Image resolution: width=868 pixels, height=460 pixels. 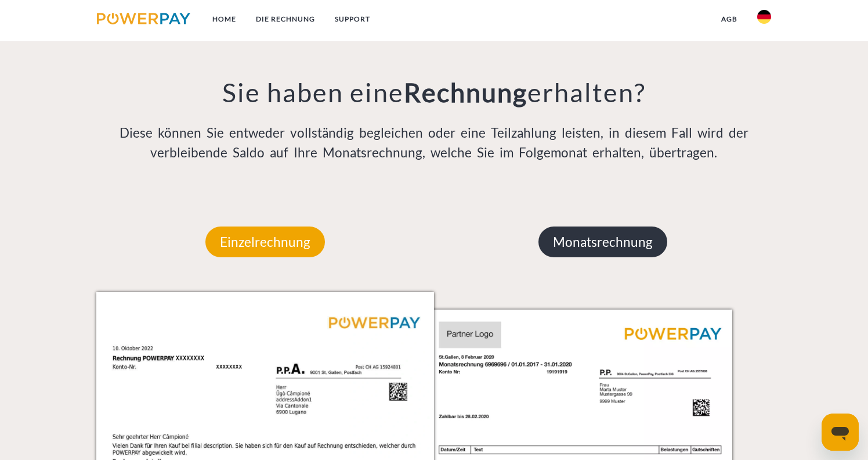 What do you see at coordinates (224, 19) in the screenshot?
I see `a: Home` at bounding box center [224, 19].